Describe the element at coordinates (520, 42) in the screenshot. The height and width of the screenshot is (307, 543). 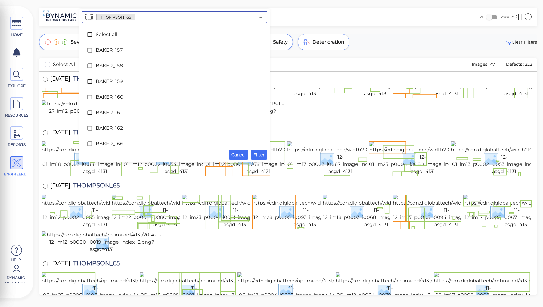
I see `button: Clear Fliters` at that location.